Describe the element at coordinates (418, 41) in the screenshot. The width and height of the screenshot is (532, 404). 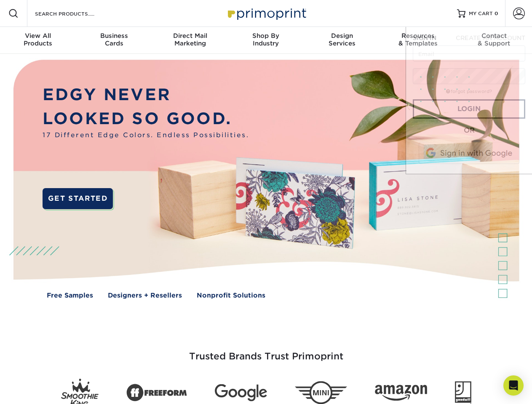
I see `a: Resources& Templates` at that location.